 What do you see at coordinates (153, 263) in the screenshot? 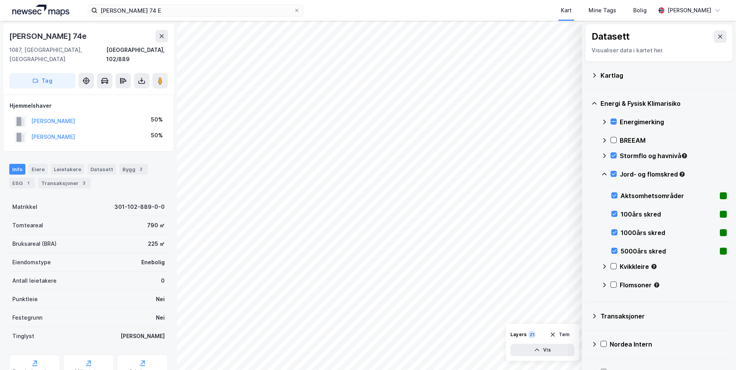
I see `div: Enebolig` at bounding box center [153, 263].